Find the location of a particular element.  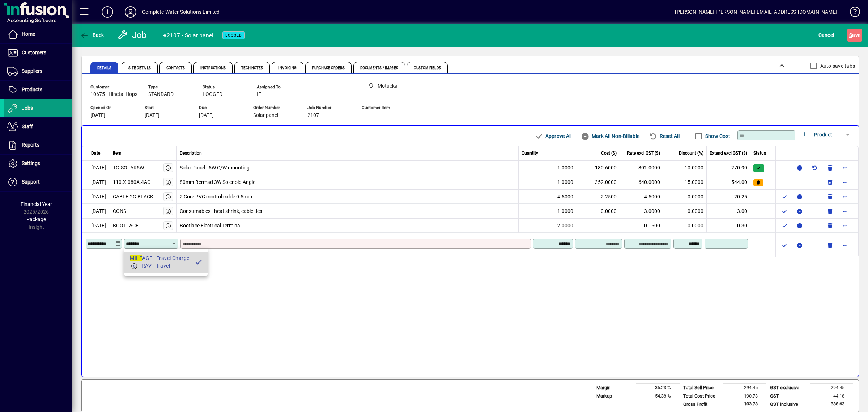

span: Due is located at coordinates (221, 107).